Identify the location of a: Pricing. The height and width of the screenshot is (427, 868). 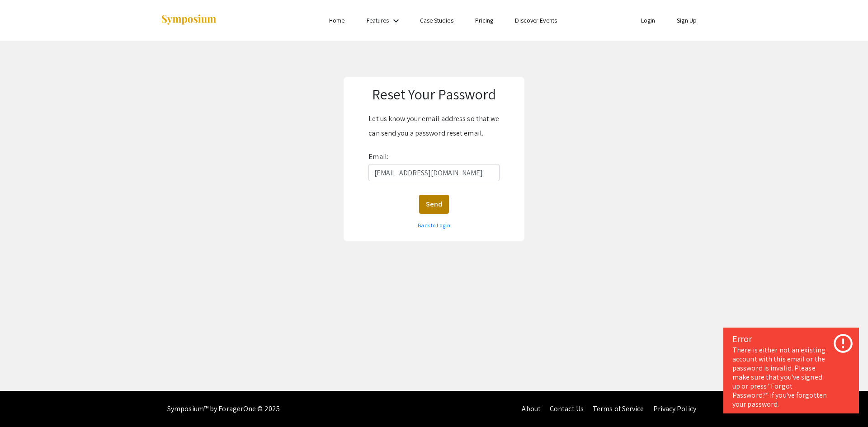
(484, 20).